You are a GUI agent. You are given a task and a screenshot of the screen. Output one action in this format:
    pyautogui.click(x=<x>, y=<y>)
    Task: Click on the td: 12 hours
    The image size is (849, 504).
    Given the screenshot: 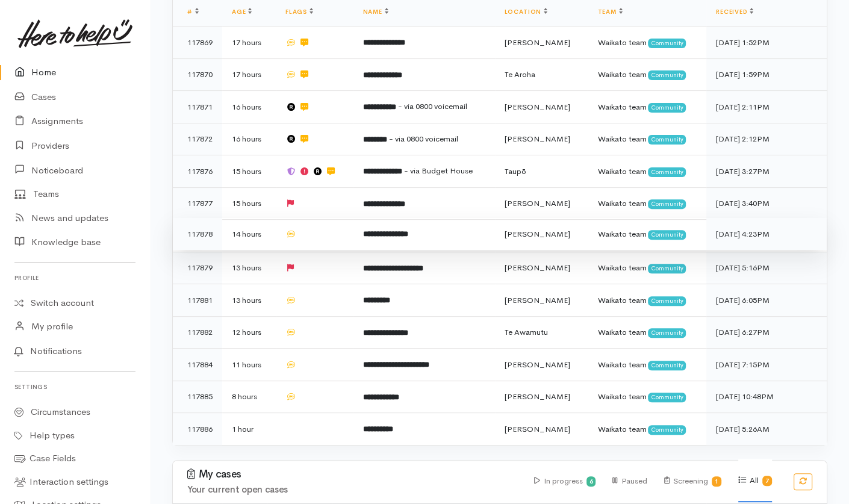 What is the action you would take?
    pyautogui.click(x=249, y=333)
    